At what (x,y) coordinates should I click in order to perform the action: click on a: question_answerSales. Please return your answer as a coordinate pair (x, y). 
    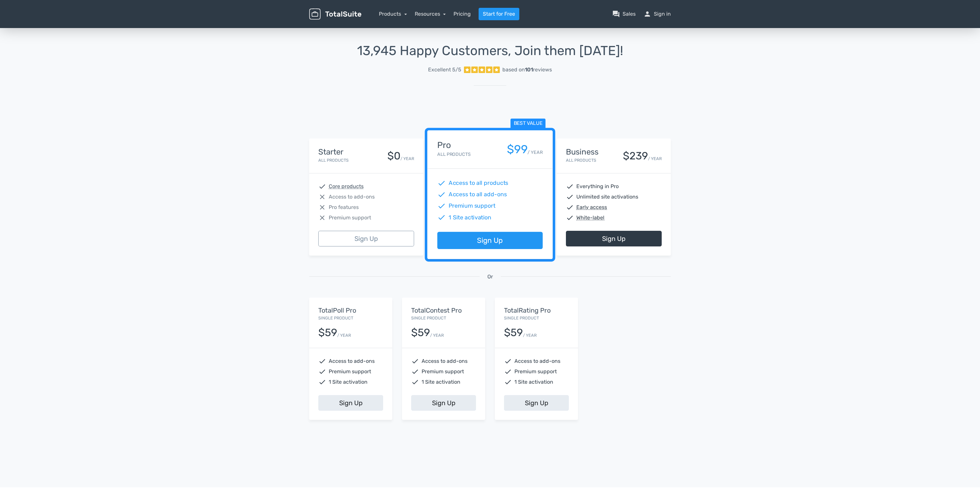
    Looking at the image, I should click on (623, 14).